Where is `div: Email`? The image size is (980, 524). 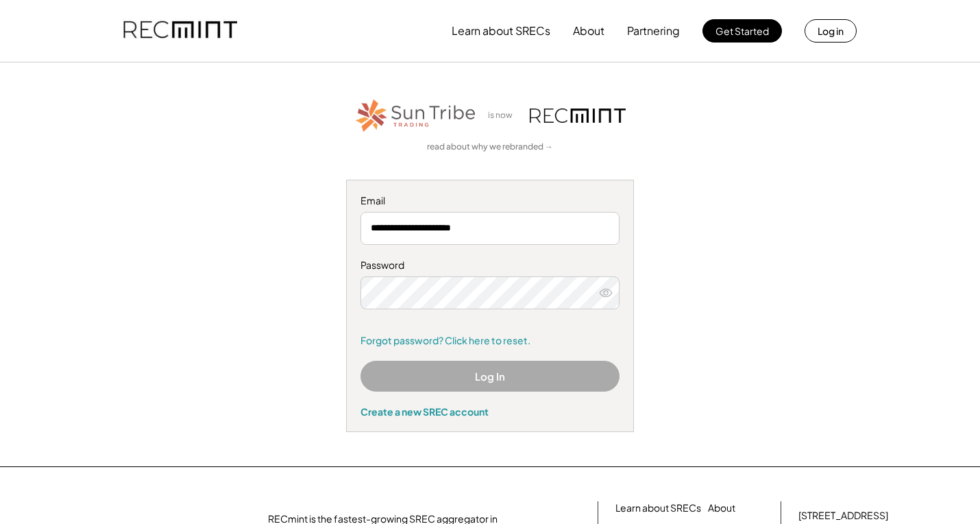
div: Email is located at coordinates (490, 201).